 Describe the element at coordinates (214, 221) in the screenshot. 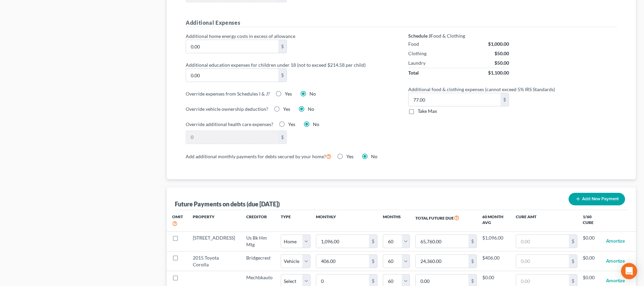

I see `th: Property` at that location.